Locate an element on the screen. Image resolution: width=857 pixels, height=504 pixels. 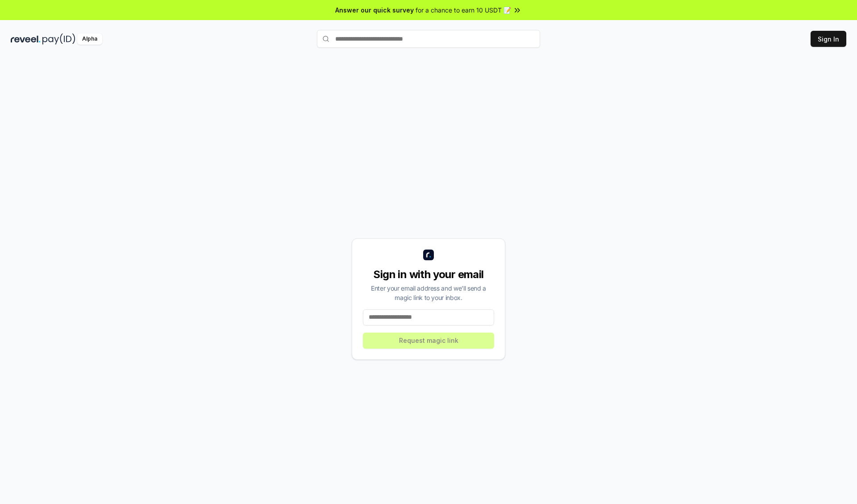
div: Sign in with your email is located at coordinates (428, 275).